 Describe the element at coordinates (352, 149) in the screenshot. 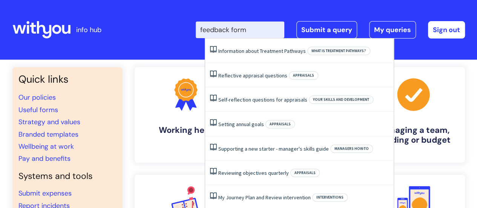

I see `span: Managers how-to` at that location.